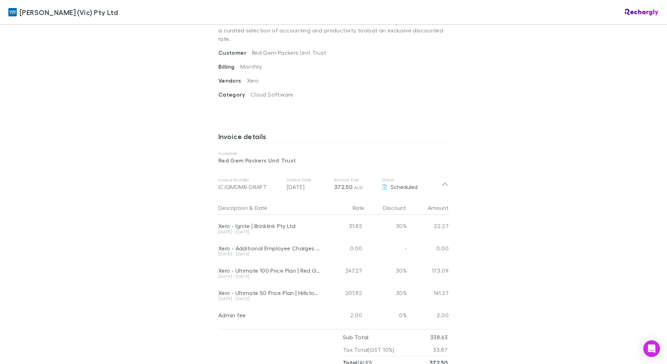 This screenshot has height=364, width=667. Describe the element at coordinates (234, 94) in the screenshot. I see `span: Category` at that location.